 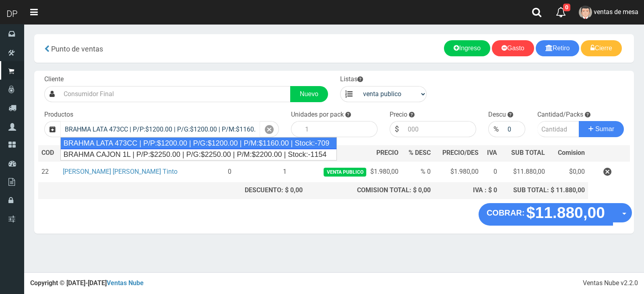 What do you see at coordinates (49, 154) in the screenshot?
I see `th: COD` at bounding box center [49, 154].